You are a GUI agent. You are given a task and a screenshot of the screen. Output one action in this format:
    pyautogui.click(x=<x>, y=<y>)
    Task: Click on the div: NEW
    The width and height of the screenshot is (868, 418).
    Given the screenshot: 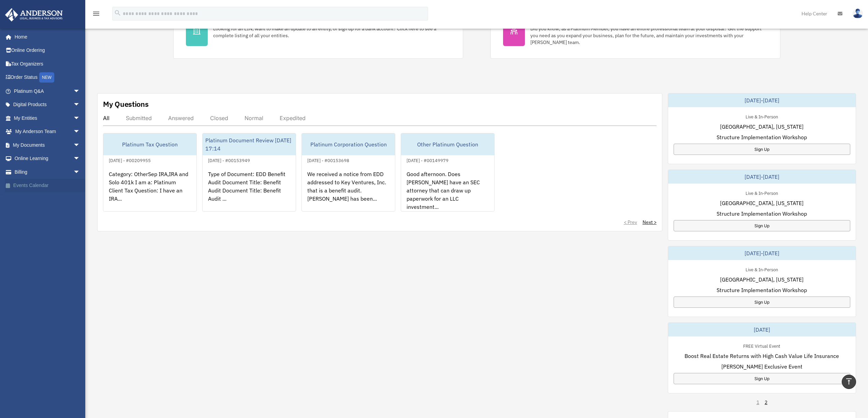 What is the action you would take?
    pyautogui.click(x=47, y=78)
    